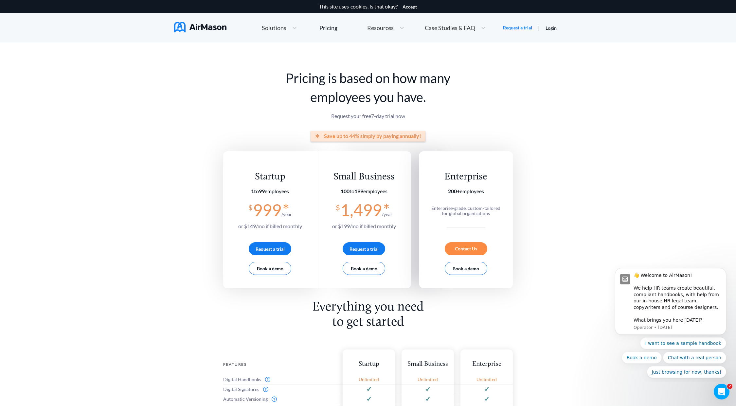  What do you see at coordinates (328, 28) in the screenshot?
I see `a: Pricing` at bounding box center [328, 28].